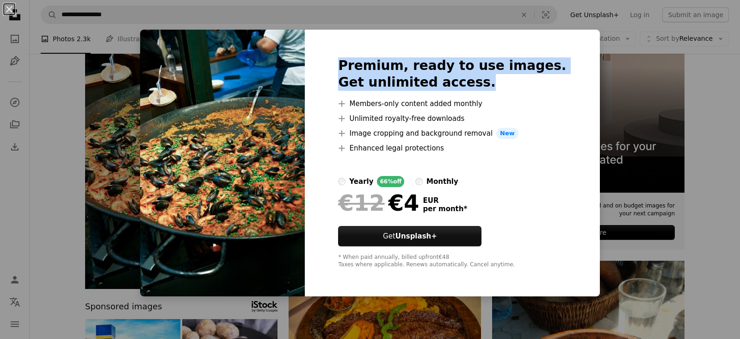 This screenshot has width=740, height=339. Describe the element at coordinates (452, 261) in the screenshot. I see `div: * When paid annually, billed upfront €48 Taxes where applicable. Renews automatically. Cancel any...` at that location.